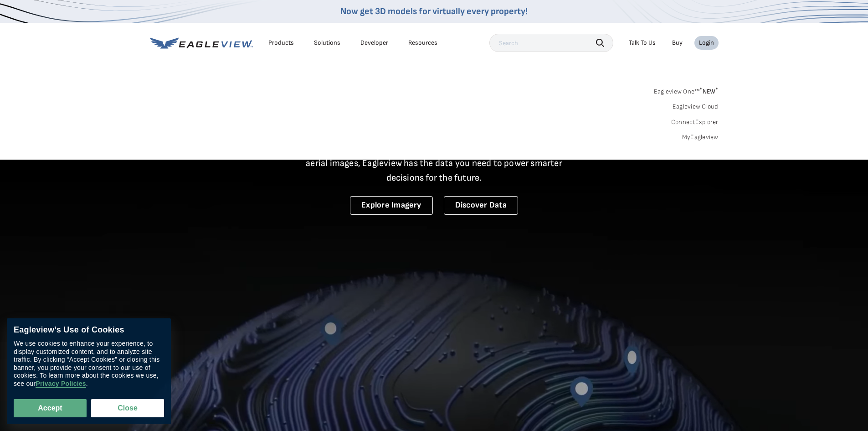 This screenshot has height=431, width=868. What do you see at coordinates (50, 408) in the screenshot?
I see `button: Accept` at bounding box center [50, 408].